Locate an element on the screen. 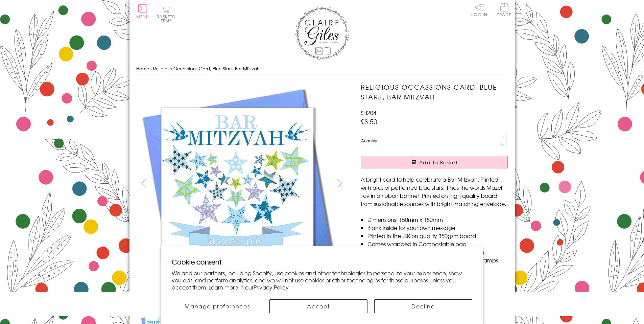 This screenshot has height=324, width=644. label: Quantity is located at coordinates (369, 141).